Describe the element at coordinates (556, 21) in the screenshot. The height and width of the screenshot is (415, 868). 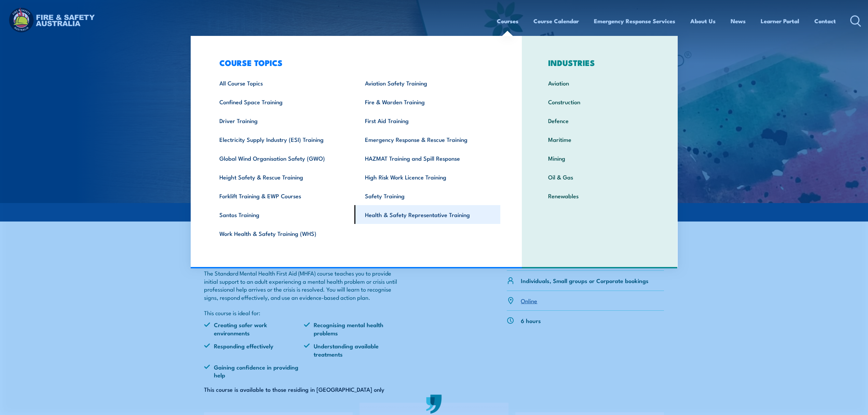
I see `a: Course Calendar` at that location.